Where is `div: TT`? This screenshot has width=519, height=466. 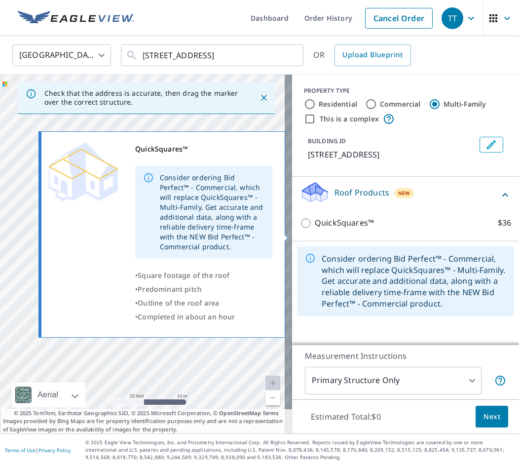 div: TT is located at coordinates (452, 18).